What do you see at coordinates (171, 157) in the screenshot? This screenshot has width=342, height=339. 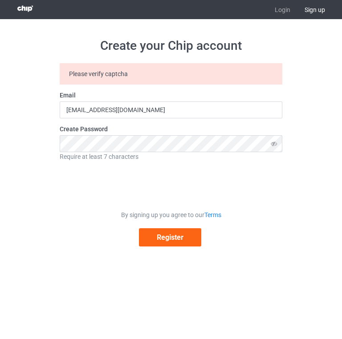 I see `div: Require at least 7 characters` at bounding box center [171, 157].